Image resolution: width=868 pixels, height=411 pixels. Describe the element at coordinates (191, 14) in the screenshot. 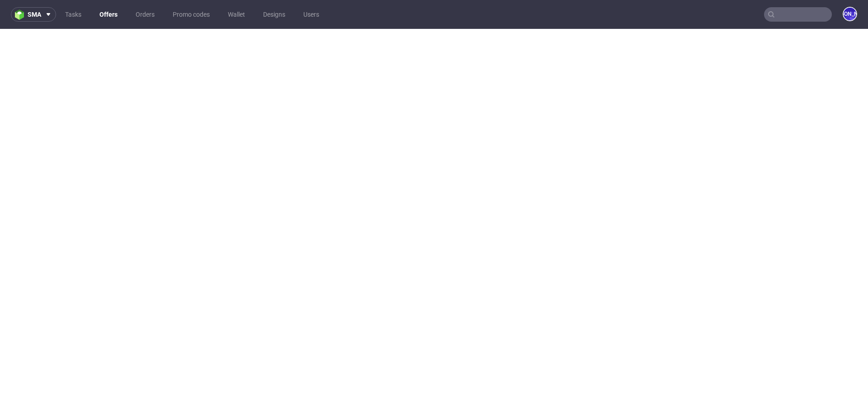

I see `a: Promo codes` at that location.